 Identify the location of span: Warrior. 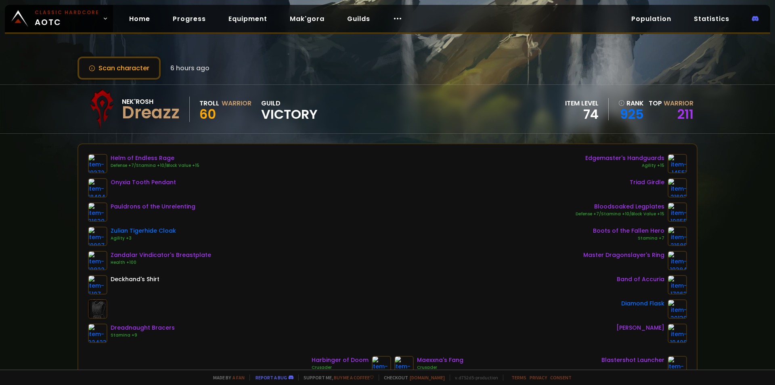
(679, 103).